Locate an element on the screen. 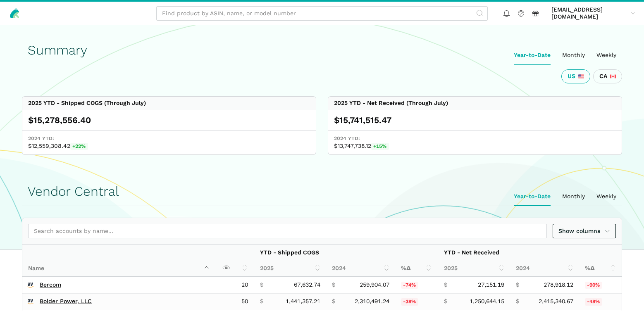  th: Name : activate to sort column descending is located at coordinates (119, 261).